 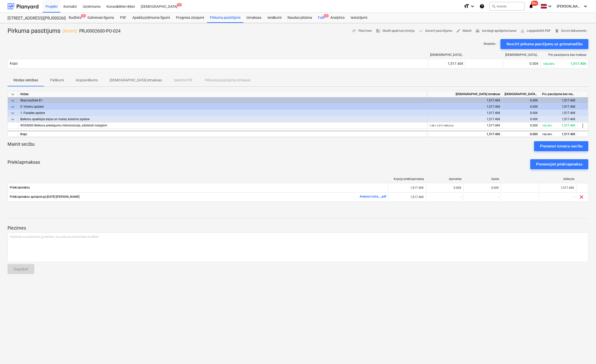 What do you see at coordinates (557, 31) in the screenshot?
I see `span: delete` at bounding box center [557, 31].